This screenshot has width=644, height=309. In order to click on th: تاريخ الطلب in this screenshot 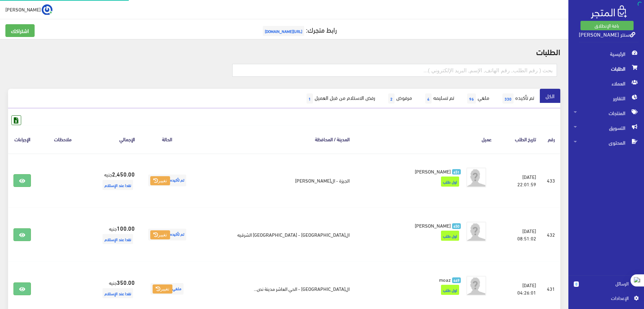, I will do `click(520, 138)`.